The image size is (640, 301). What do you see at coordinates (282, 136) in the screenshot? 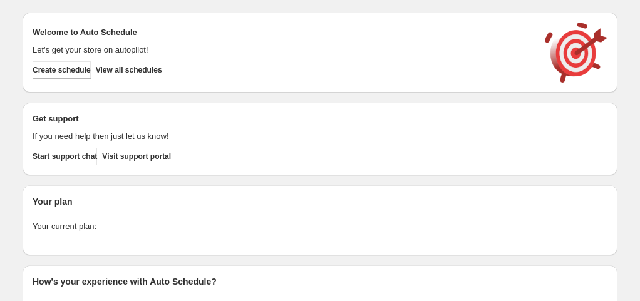
I see `p: If you need help then just let us know!` at bounding box center [282, 136].